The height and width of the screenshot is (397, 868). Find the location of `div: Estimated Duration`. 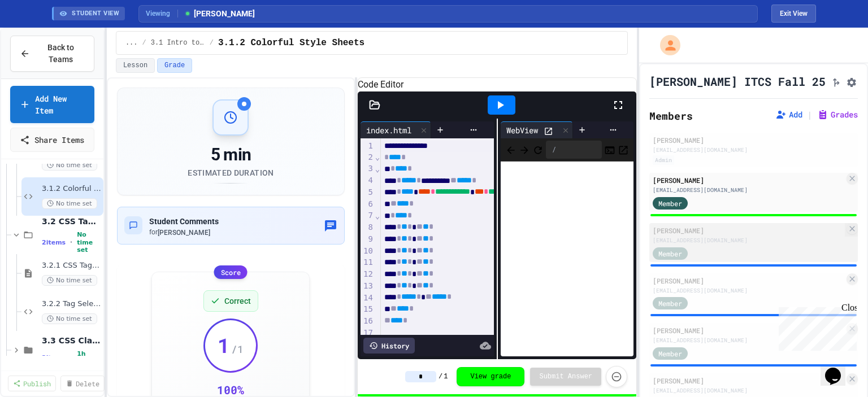

div: Estimated Duration is located at coordinates (230, 173).